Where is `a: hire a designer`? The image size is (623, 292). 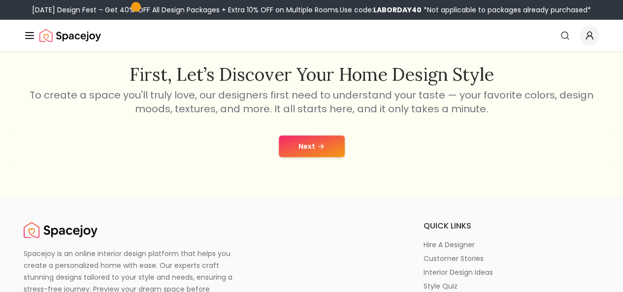 a: hire a designer is located at coordinates (511, 245).